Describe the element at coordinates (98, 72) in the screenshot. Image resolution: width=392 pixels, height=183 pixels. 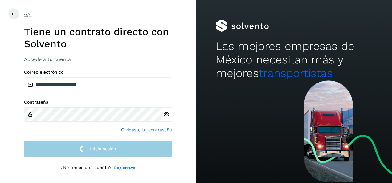
I see `label: Correo electrónico` at that location.